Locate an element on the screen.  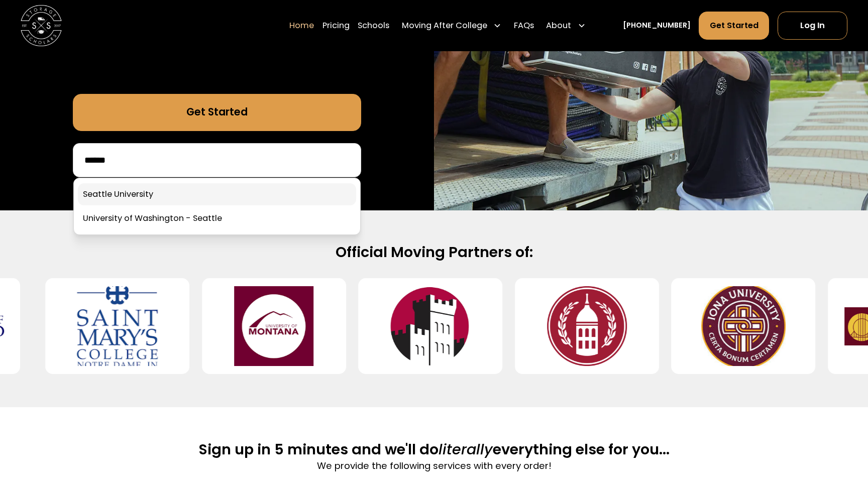
img: Storage Scholars main logo is located at coordinates (41, 26).